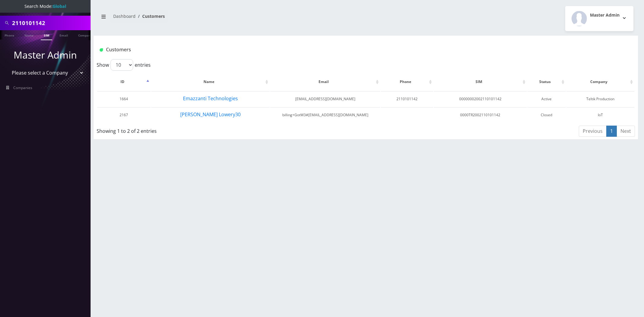 The height and width of the screenshot is (317, 644). I want to click on a: Email, so click(64, 35).